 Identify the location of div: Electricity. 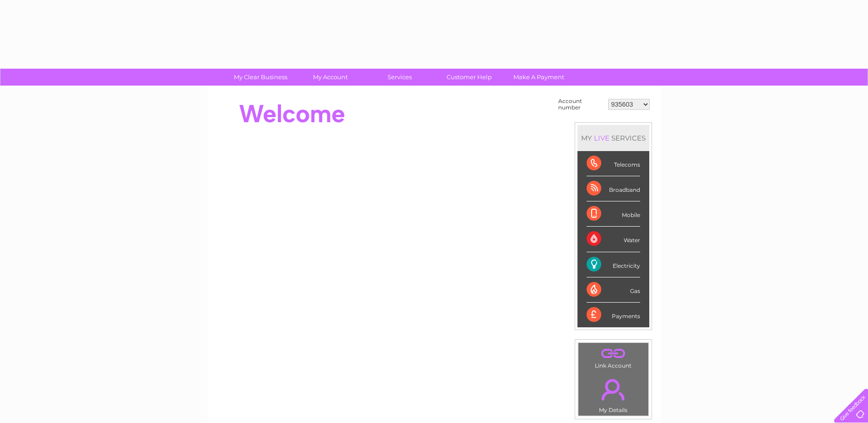
(613, 265).